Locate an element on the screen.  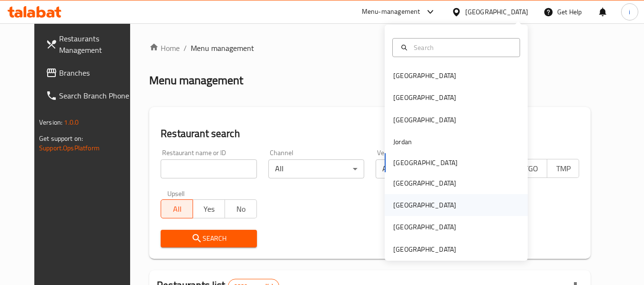
input: Search for restaurant name or ID.. is located at coordinates (208, 169).